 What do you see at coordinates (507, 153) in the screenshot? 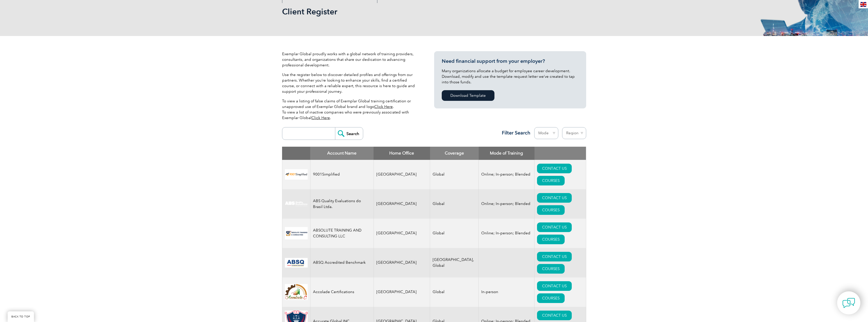
I see `th: Mode of Training: activate to sort column ascending` at bounding box center [507, 153].